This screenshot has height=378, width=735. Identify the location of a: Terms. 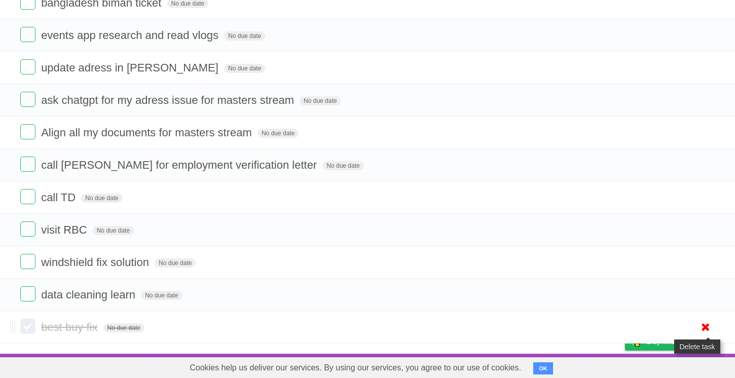
(589, 366).